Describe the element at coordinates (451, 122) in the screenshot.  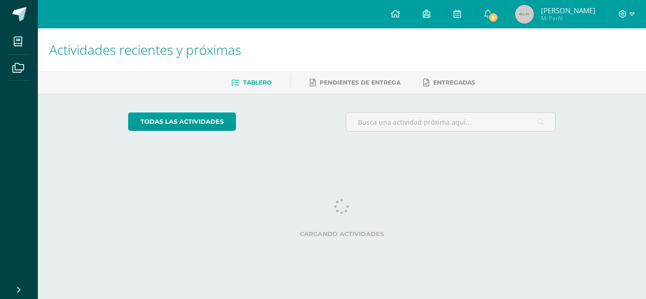
I see `input: Busca una actividad próxima aquí...` at that location.